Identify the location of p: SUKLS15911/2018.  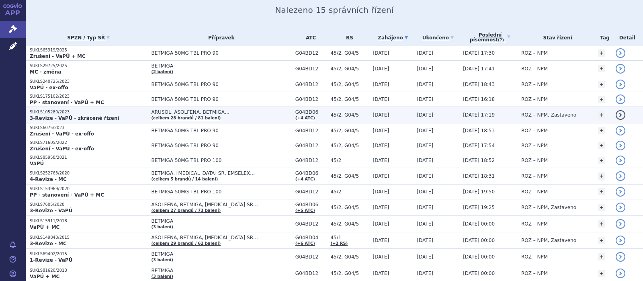
(88, 221).